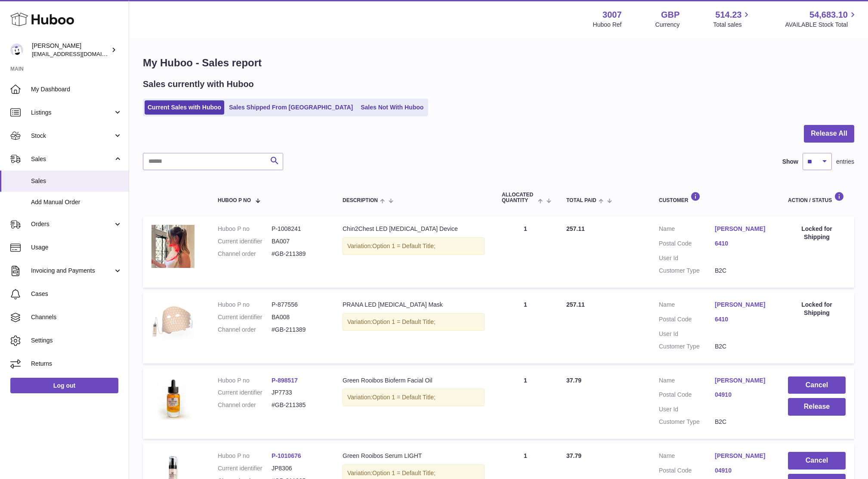 Image resolution: width=868 pixels, height=479 pixels. Describe the element at coordinates (64, 385) in the screenshot. I see `a: Log out` at that location.